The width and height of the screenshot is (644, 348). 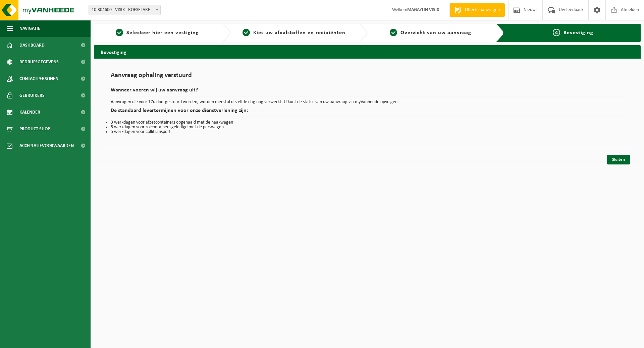 What do you see at coordinates (299, 33) in the screenshot?
I see `span: Kies uw afvalstoffen en recipiënten` at bounding box center [299, 33].